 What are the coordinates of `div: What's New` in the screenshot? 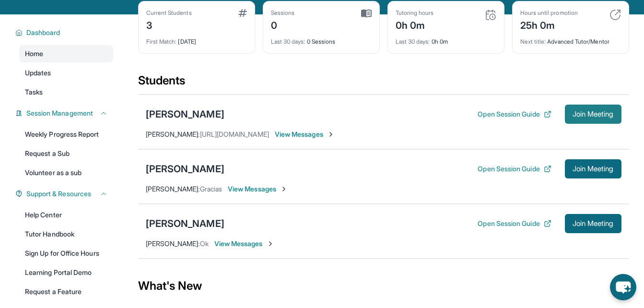 It's located at (384, 286).